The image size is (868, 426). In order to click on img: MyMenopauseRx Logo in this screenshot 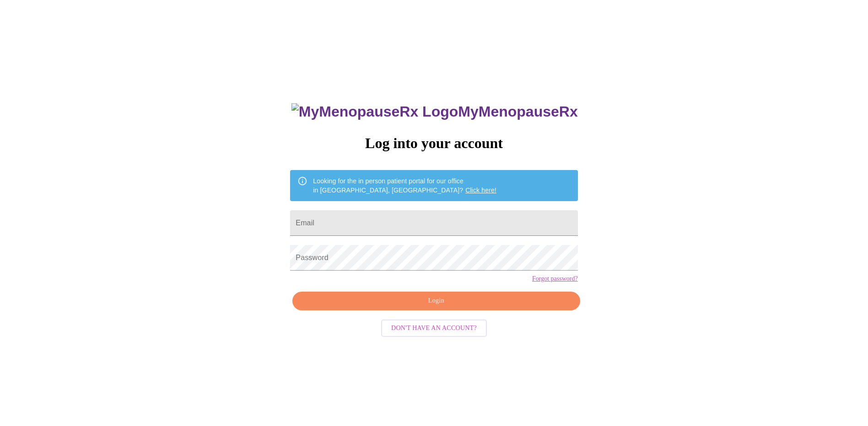, I will do `click(374, 112)`.